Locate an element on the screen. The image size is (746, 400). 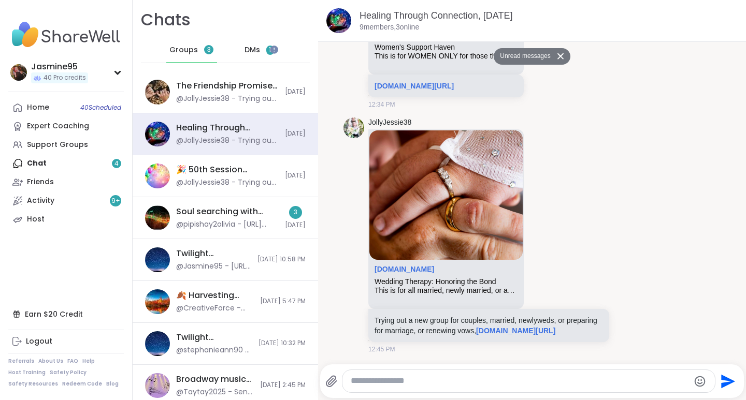
button: Send is located at coordinates (727, 381).